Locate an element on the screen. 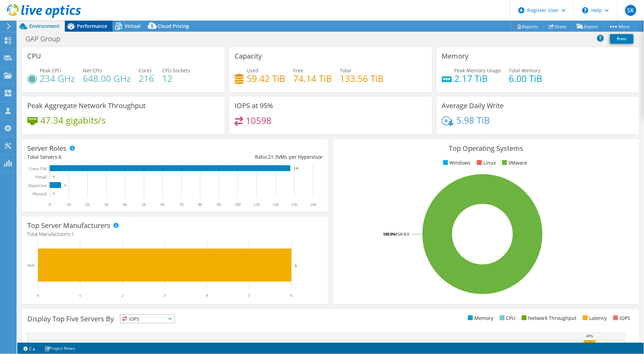 The width and height of the screenshot is (644, 354). text: 30 is located at coordinates (106, 205).